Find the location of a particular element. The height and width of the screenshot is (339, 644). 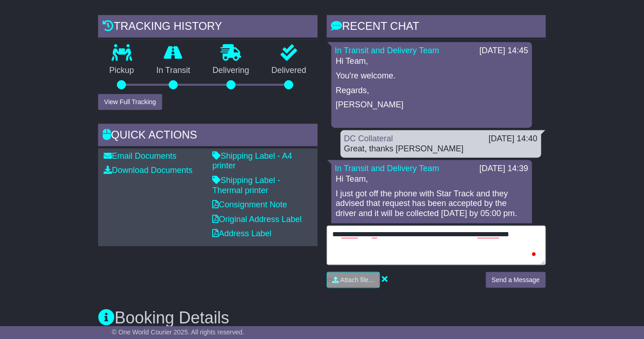

p: Delivering is located at coordinates (230, 70).